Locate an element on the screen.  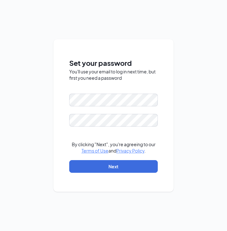
div: By clicking "Next", you're agreeing to our and . is located at coordinates (114, 148).